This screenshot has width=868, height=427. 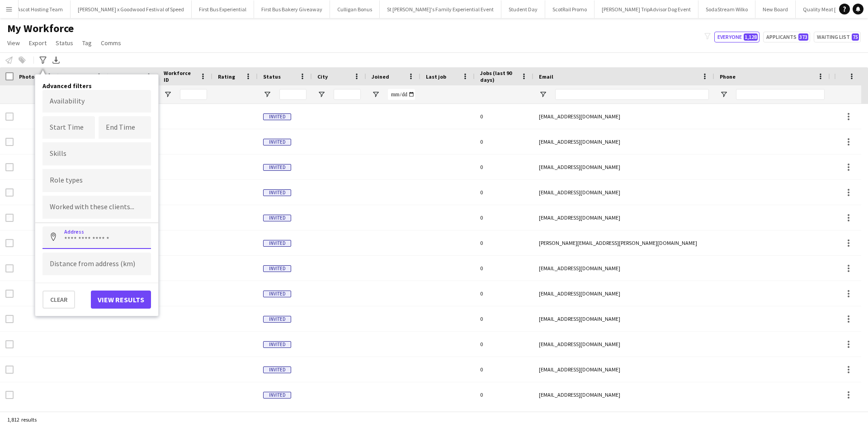 I want to click on a: View, so click(x=13, y=43).